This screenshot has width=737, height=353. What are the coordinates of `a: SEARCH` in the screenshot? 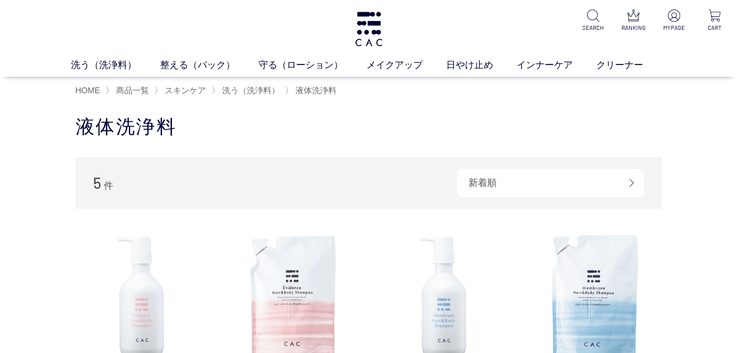 It's located at (593, 21).